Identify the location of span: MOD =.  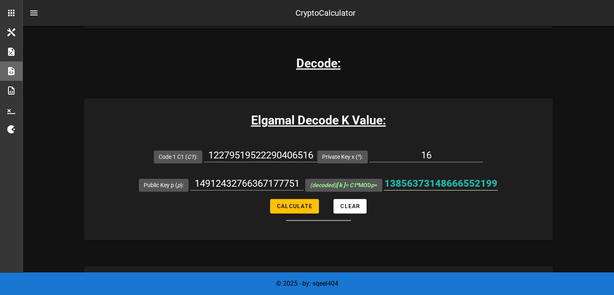
(344, 185).